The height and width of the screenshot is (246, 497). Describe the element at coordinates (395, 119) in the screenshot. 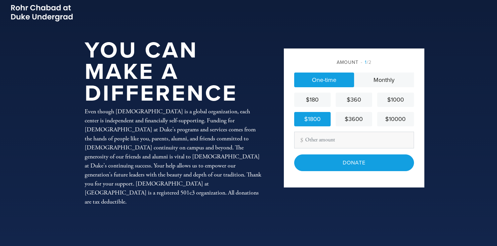

I see `a: $10000` at that location.